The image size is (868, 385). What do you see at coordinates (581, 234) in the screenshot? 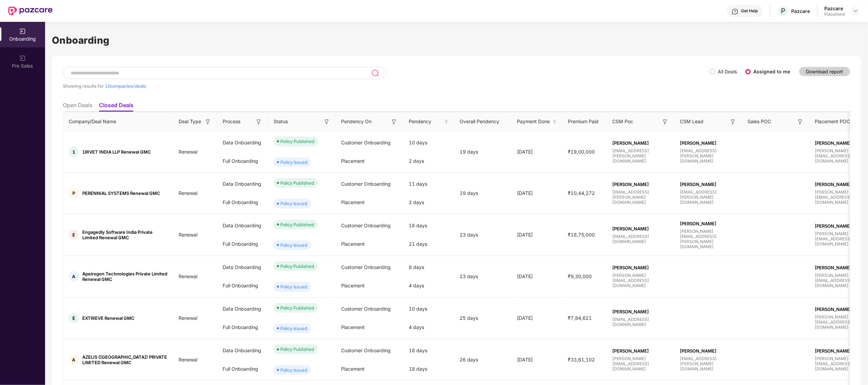
I see `span: ₹18,75,000` at bounding box center [581, 234].